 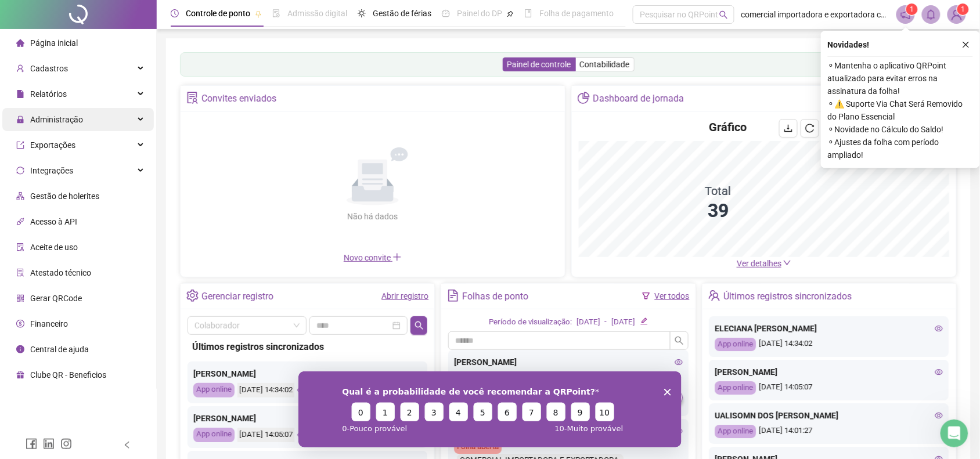 I want to click on span: notification, so click(x=906, y=15).